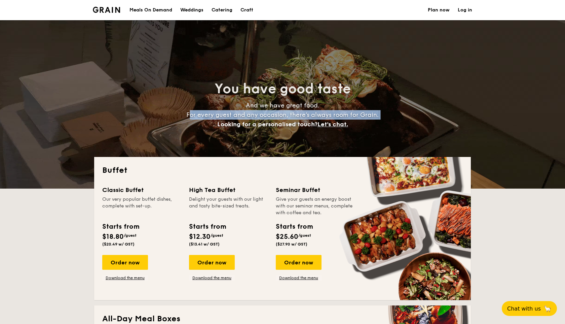 This screenshot has width=565, height=324. I want to click on span: You have good taste, so click(283, 89).